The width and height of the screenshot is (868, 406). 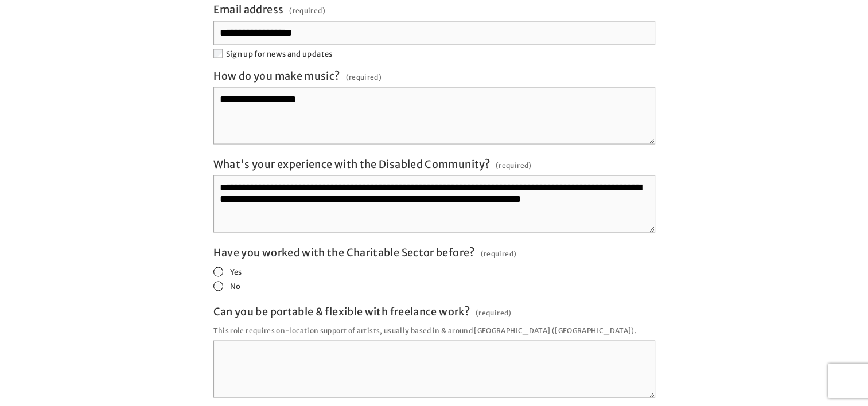 I want to click on span: Yes, so click(x=236, y=271).